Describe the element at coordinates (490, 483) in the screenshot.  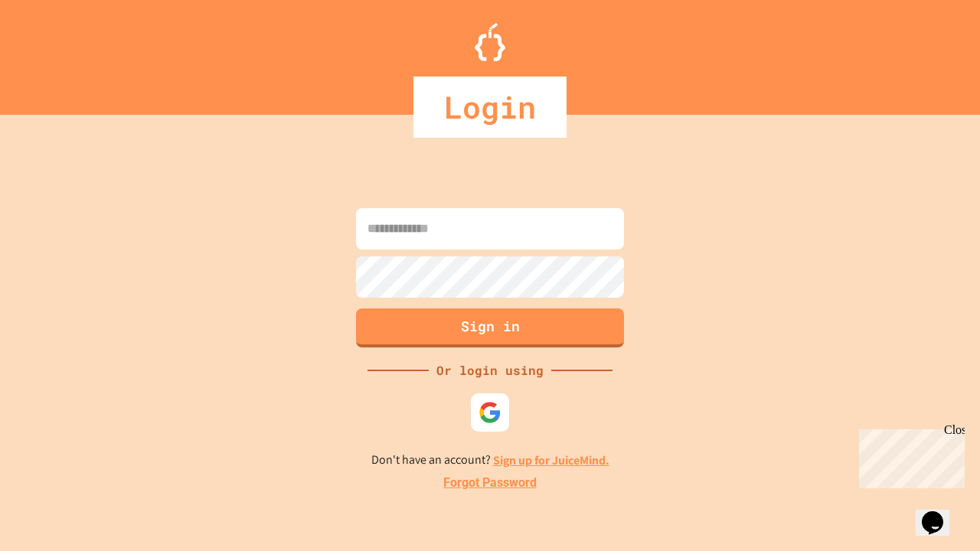
I see `a: Forgot Password` at that location.